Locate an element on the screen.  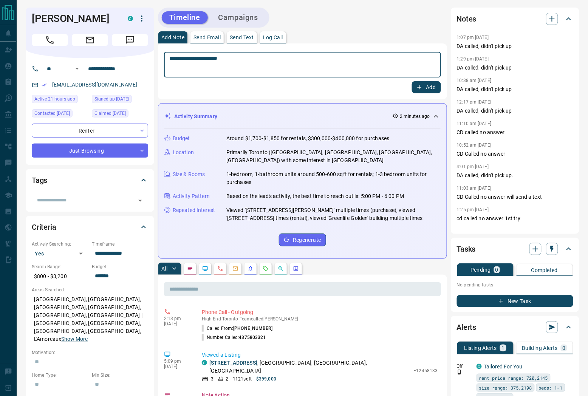
p: 3 is located at coordinates (212, 379).